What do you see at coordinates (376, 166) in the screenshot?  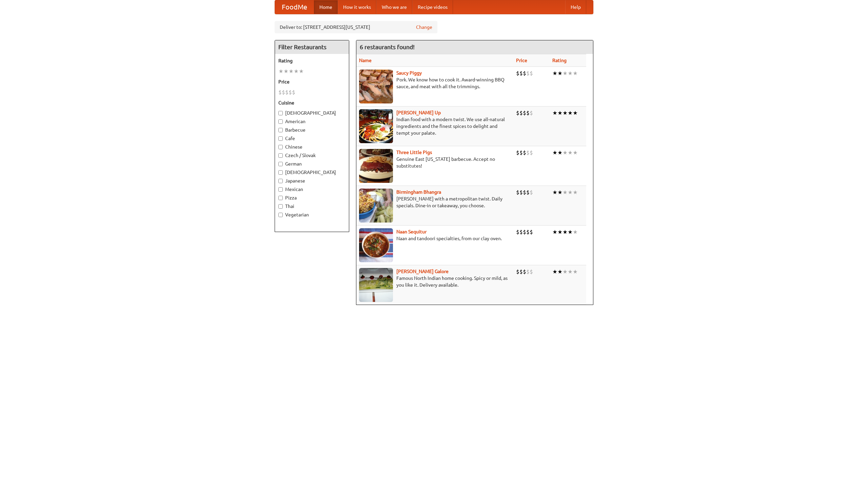 I see `img: littlepigs.jpg` at bounding box center [376, 166].